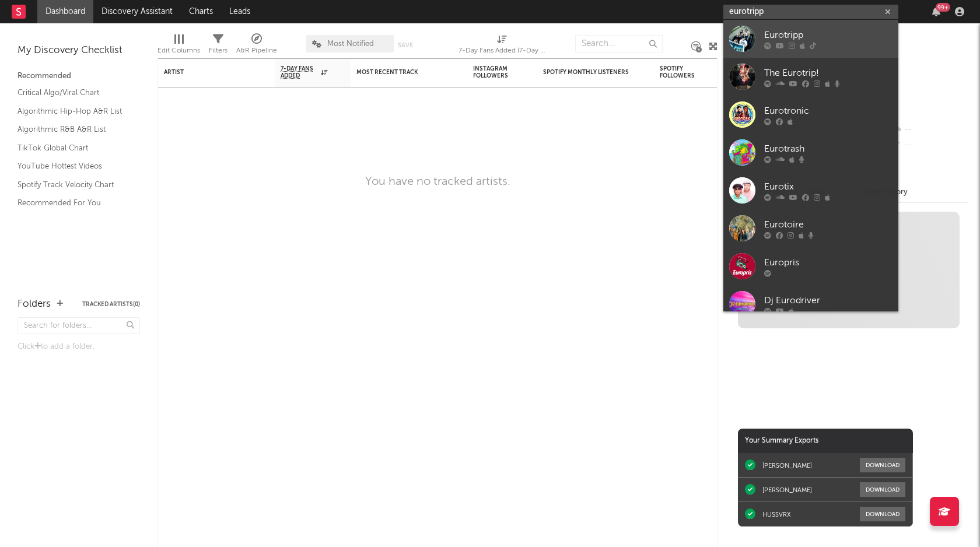  Describe the element at coordinates (208, 73) in the screenshot. I see `div: Artist` at that location.